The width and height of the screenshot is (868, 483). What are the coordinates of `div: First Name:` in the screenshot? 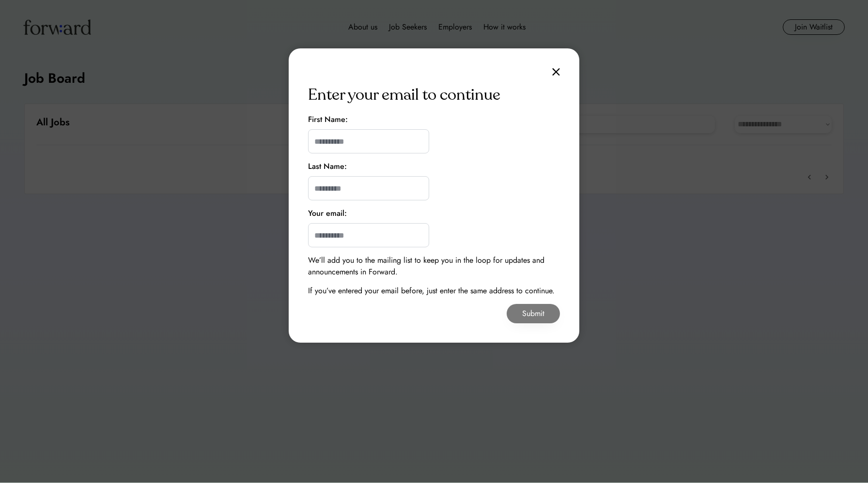 It's located at (328, 120).